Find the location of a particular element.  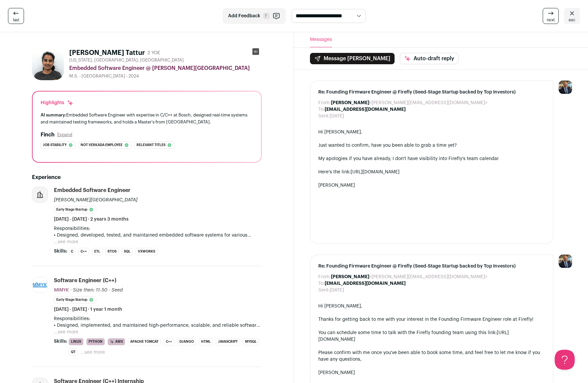

span: MIMYK is located at coordinates (61, 290).